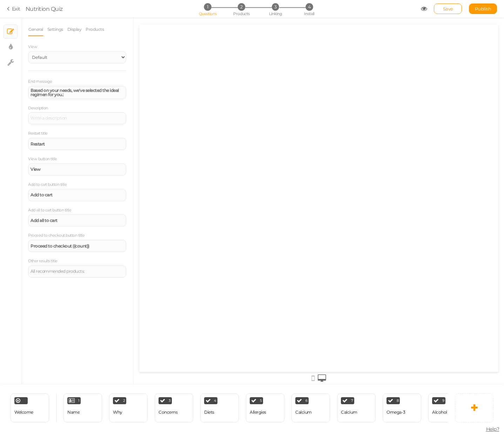 The image size is (504, 434). I want to click on li: 3 Linking, so click(275, 6).